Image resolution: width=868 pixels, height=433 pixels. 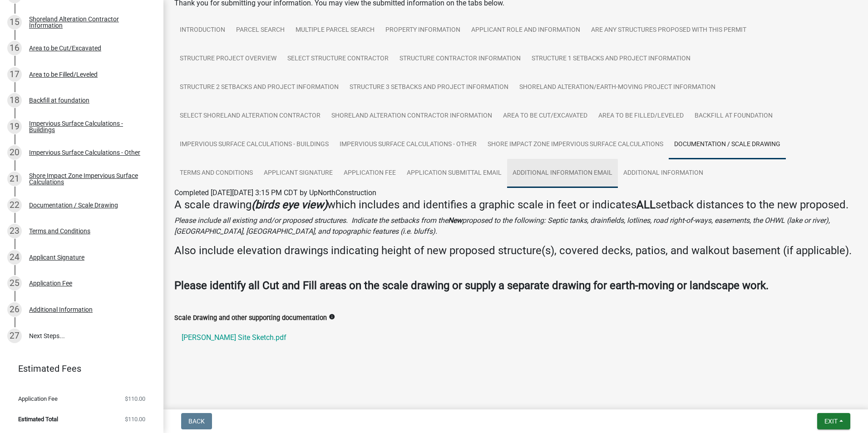 I want to click on h4: Also include elevation drawings indicating height of new proposed structure(s), covered decks, pa..., so click(x=516, y=250).